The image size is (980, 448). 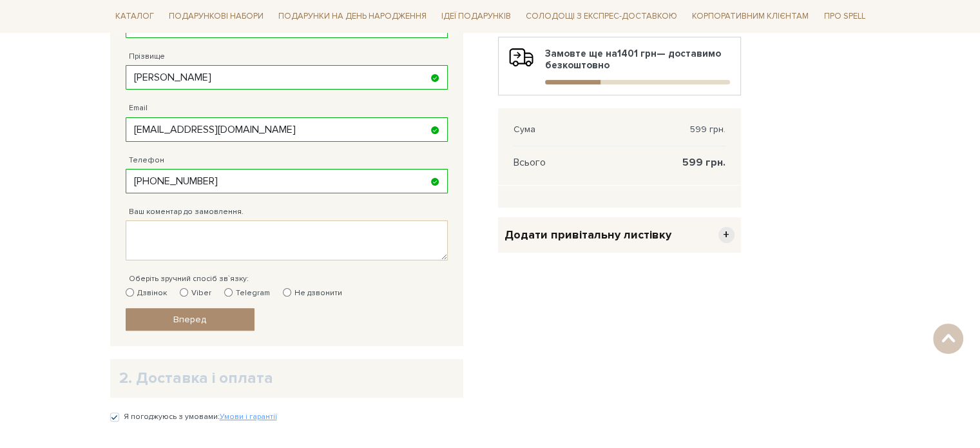 What do you see at coordinates (619, 66) in the screenshot?
I see `div: Замовте ще на — доставимо безкоштовно` at bounding box center [619, 66].